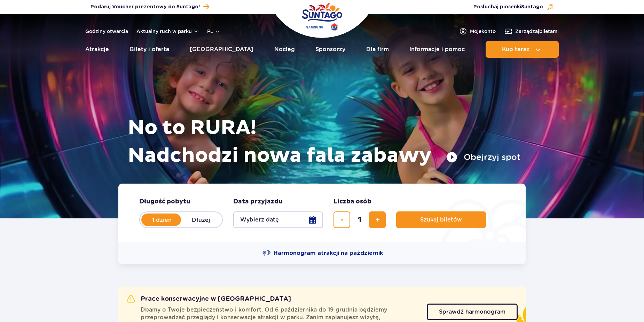  I want to click on a: Sponsorzy, so click(330, 50).